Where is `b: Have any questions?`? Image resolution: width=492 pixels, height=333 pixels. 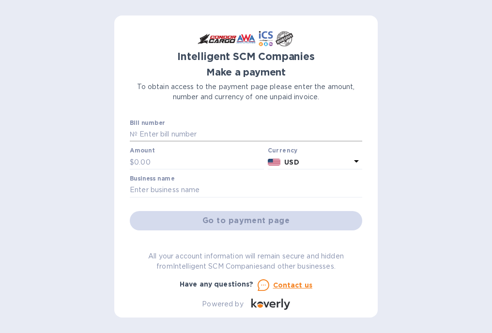
b: Have any questions? is located at coordinates (216, 284).